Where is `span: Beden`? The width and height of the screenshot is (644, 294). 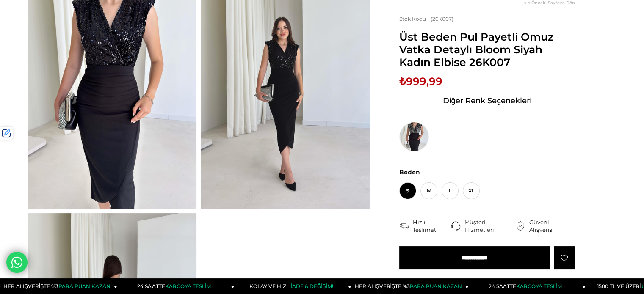 span: Beden is located at coordinates (487, 172).